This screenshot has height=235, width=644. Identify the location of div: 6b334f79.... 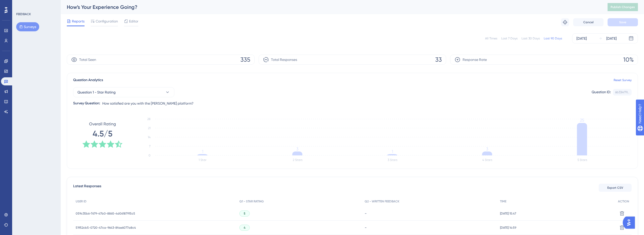
(622, 92).